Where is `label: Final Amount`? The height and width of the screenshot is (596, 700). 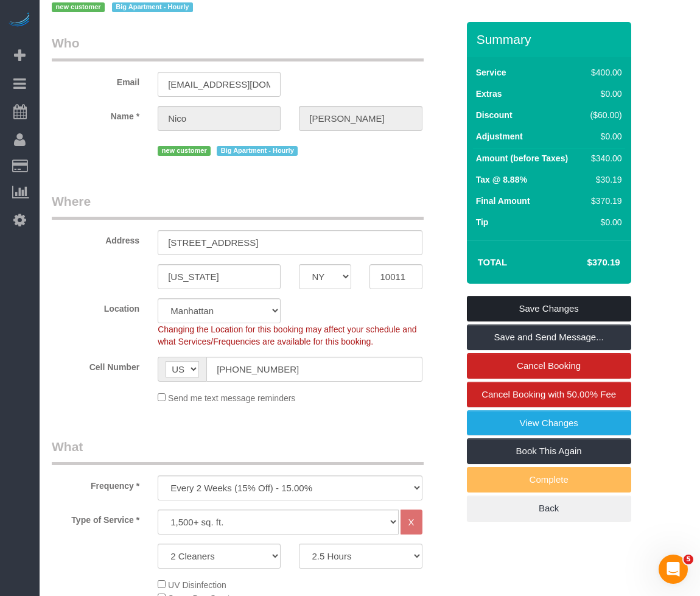
label: Final Amount is located at coordinates (503, 201).